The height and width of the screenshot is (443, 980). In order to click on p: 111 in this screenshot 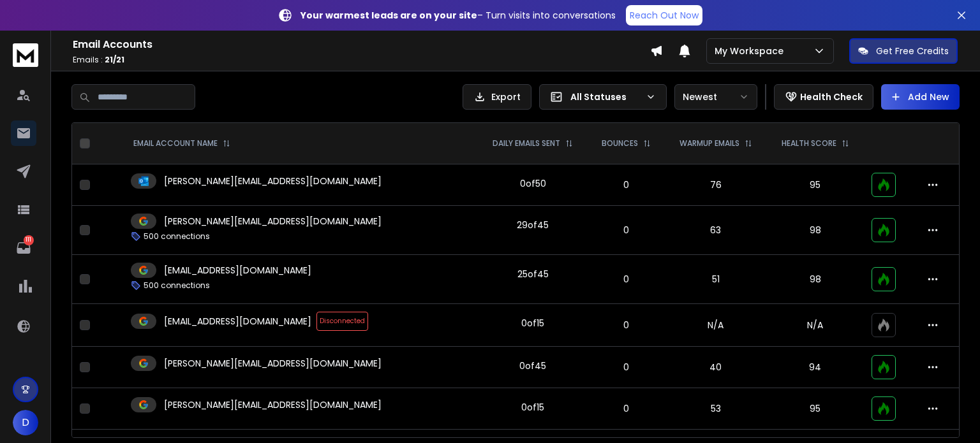, I will do `click(29, 240)`.